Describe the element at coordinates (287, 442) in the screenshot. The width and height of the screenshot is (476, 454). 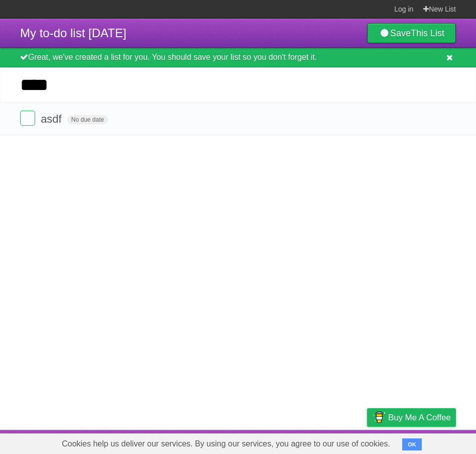
I see `a: Developers` at that location.